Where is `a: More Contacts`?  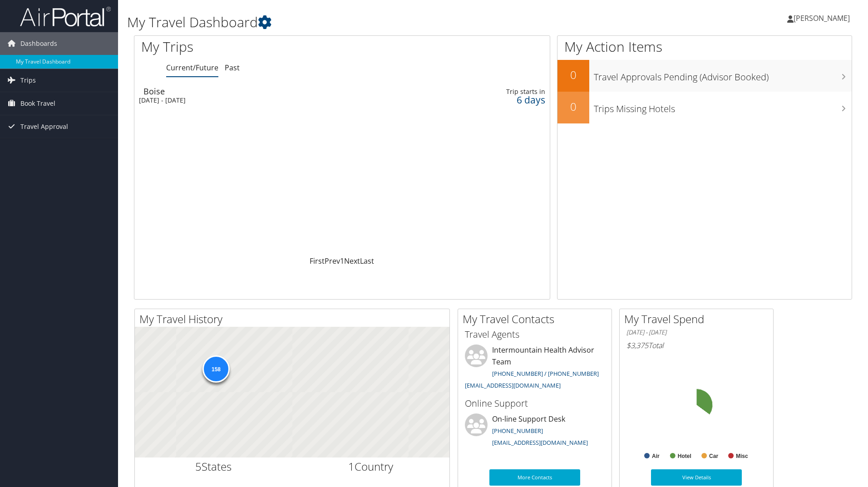 a: More Contacts is located at coordinates (535, 477).